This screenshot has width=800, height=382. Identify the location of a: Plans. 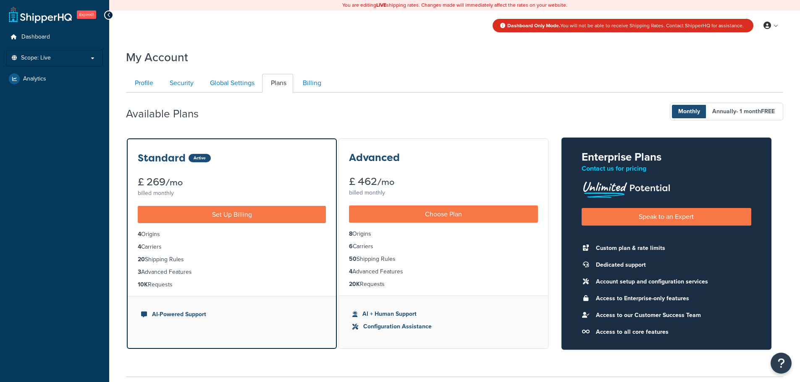
(277, 83).